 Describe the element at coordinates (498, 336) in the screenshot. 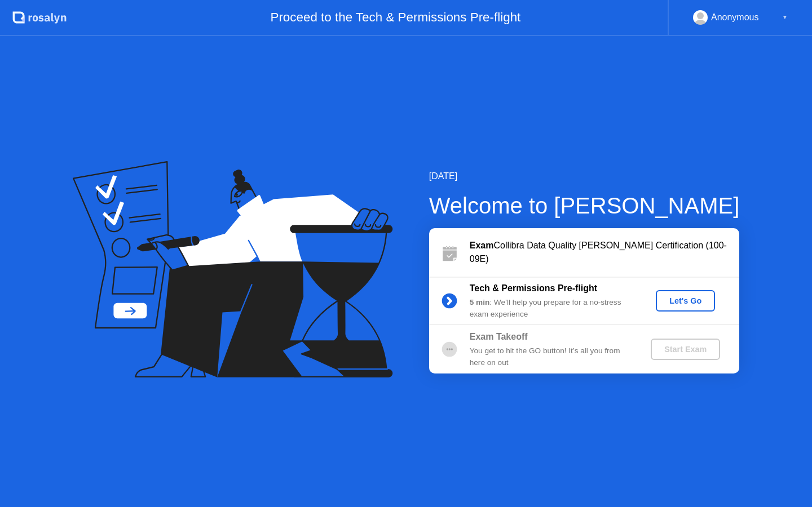

I see `b: Exam Takeoff` at that location.